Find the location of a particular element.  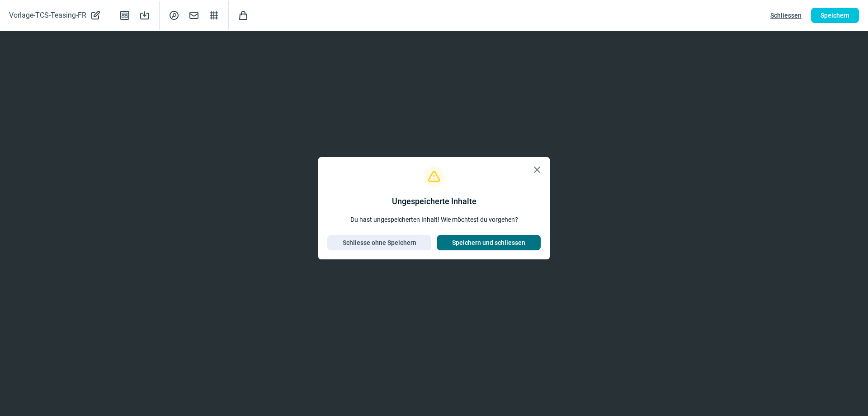

div: Ungespeicherte Inhalte is located at coordinates (434, 201).